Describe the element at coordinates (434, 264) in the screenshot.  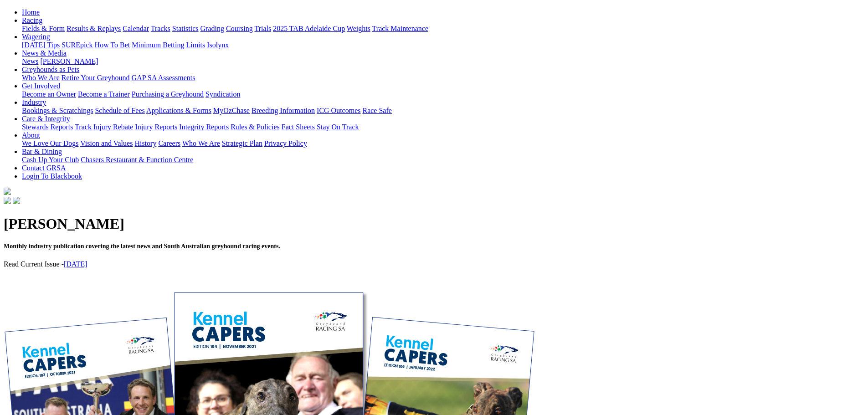
I see `p: Read Current Issue -` at that location.